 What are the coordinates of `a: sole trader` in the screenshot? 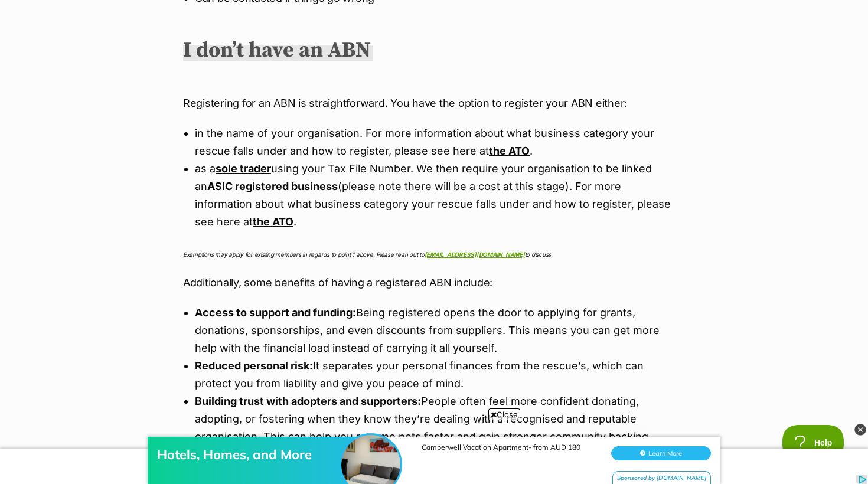 It's located at (243, 168).